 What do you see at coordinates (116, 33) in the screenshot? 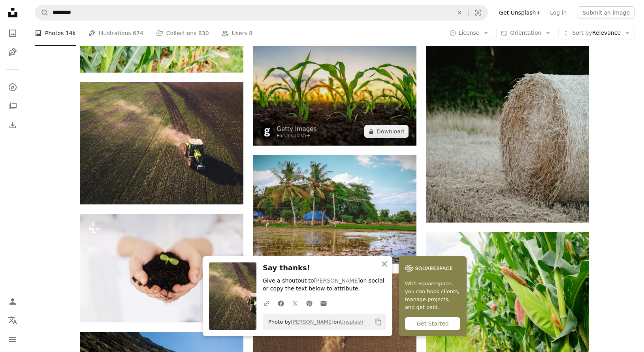
I see `a: Illustrations 674` at bounding box center [116, 33].